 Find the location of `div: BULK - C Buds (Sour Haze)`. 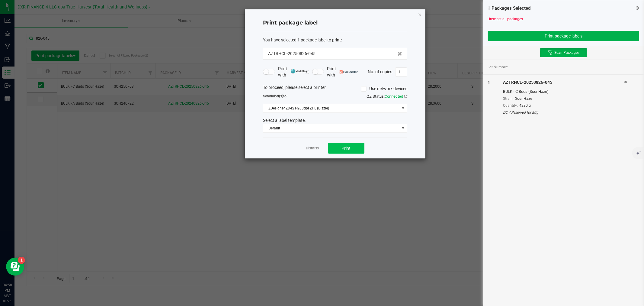

div: BULK - C Buds (Sour Haze) is located at coordinates (563, 92).